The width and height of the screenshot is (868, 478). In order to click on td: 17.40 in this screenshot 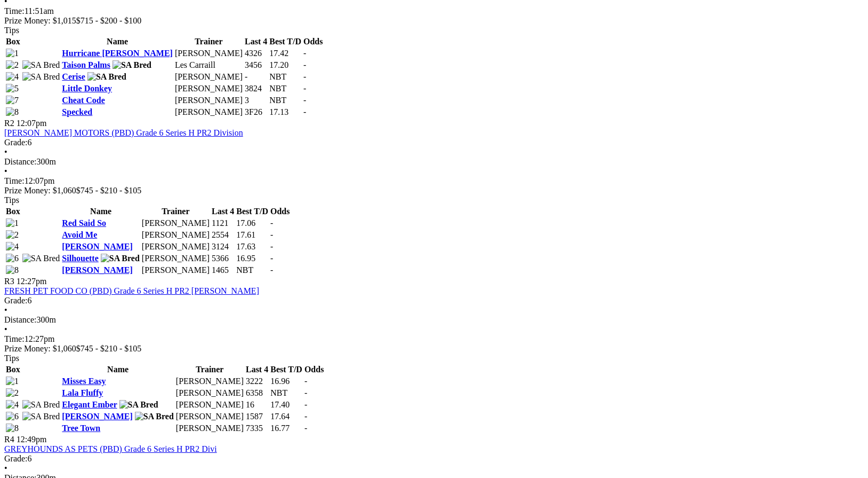, I will do `click(287, 404)`.